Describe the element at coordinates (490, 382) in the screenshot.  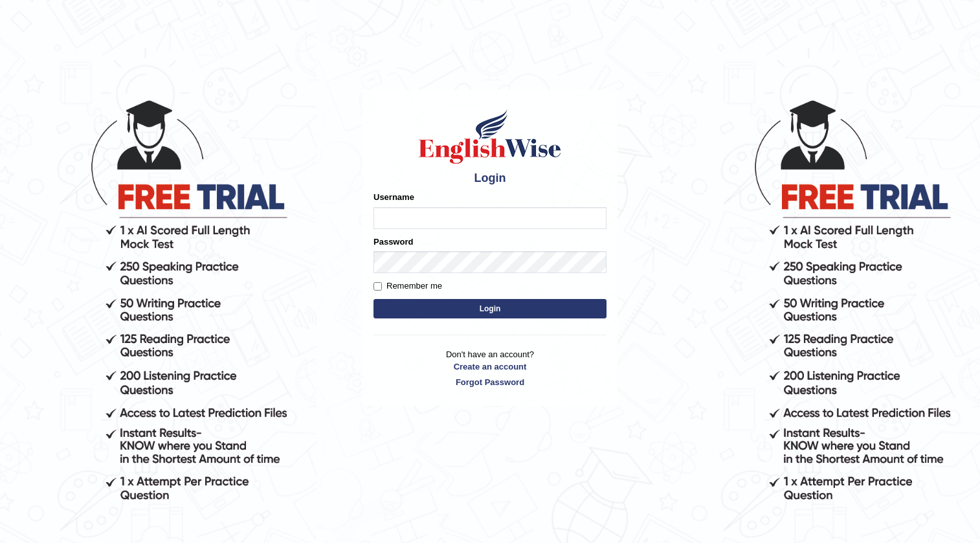
I see `a: Forgot Password` at that location.